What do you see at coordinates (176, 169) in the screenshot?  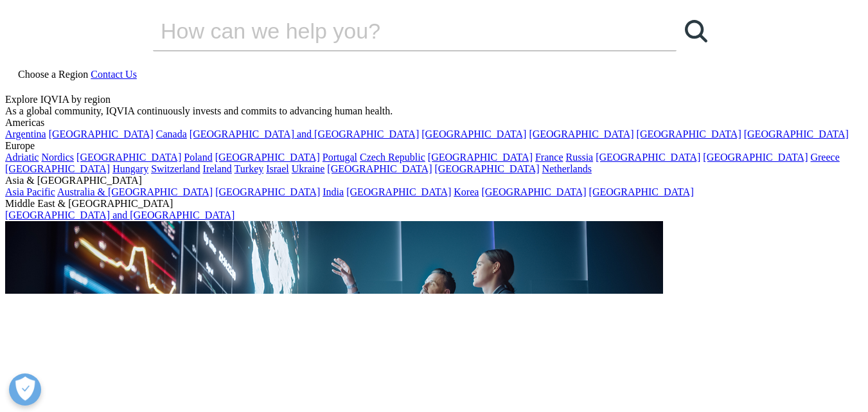 I see `a: Switzerland` at bounding box center [176, 169].